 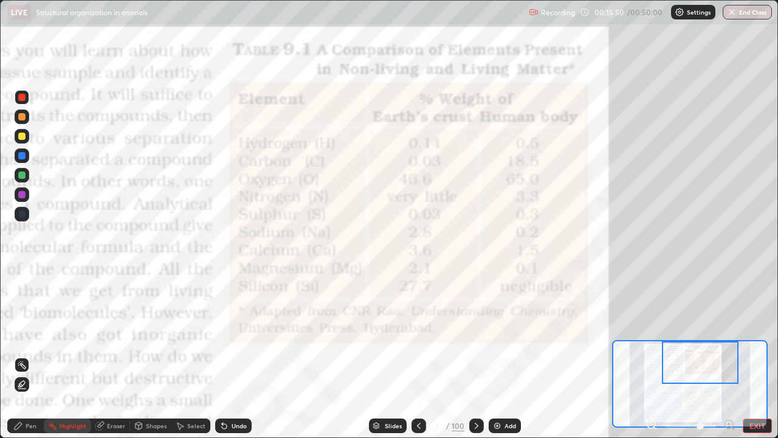 What do you see at coordinates (393, 425) in the screenshot?
I see `div: Slides` at bounding box center [393, 425].